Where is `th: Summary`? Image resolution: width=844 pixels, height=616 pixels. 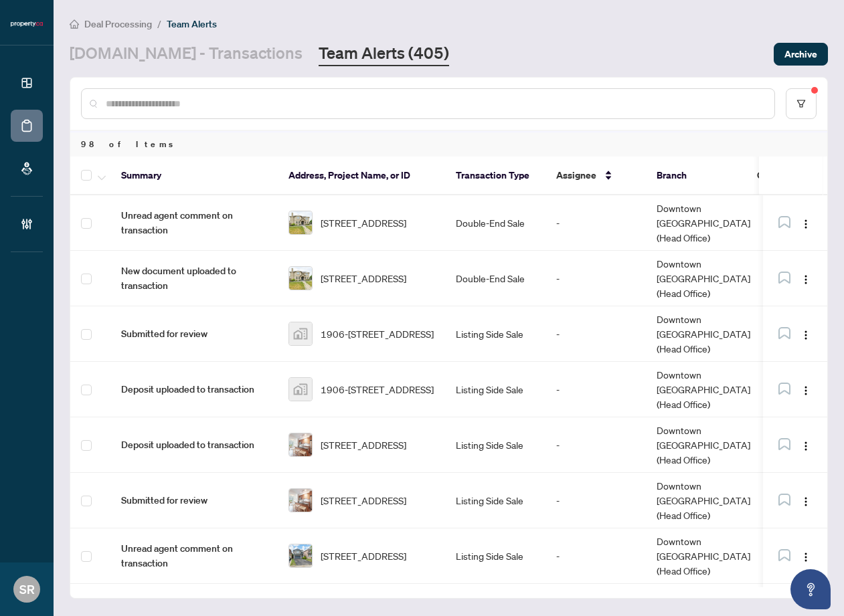
th: Summary is located at coordinates (194, 176).